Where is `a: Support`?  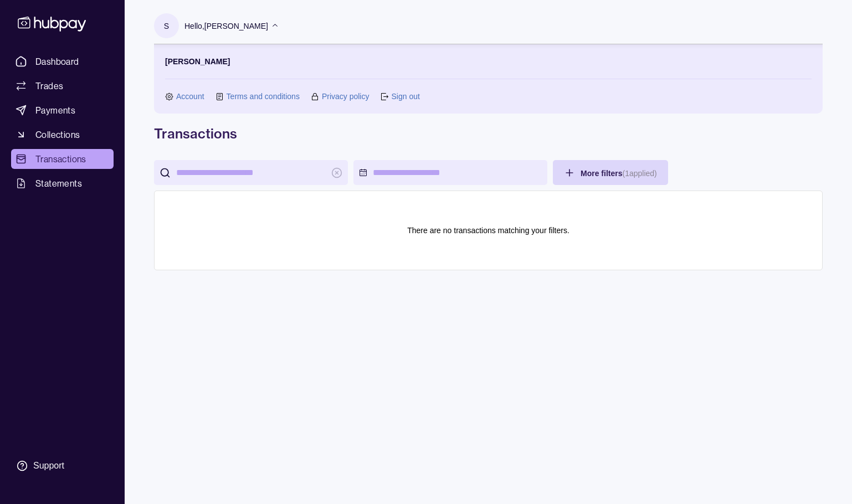 a: Support is located at coordinates (62, 466).